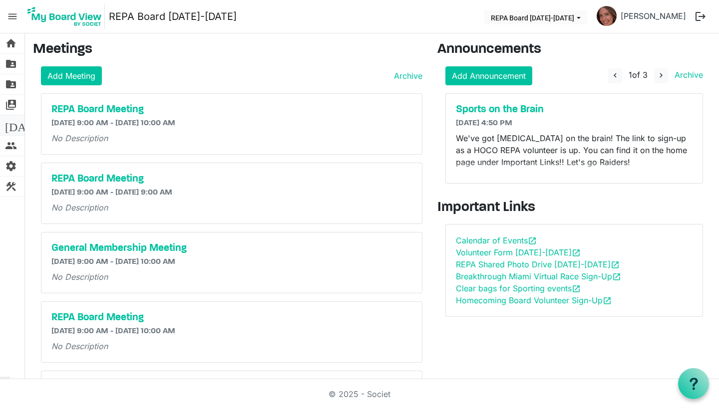  I want to click on h5: General Membership Meeting, so click(232, 249).